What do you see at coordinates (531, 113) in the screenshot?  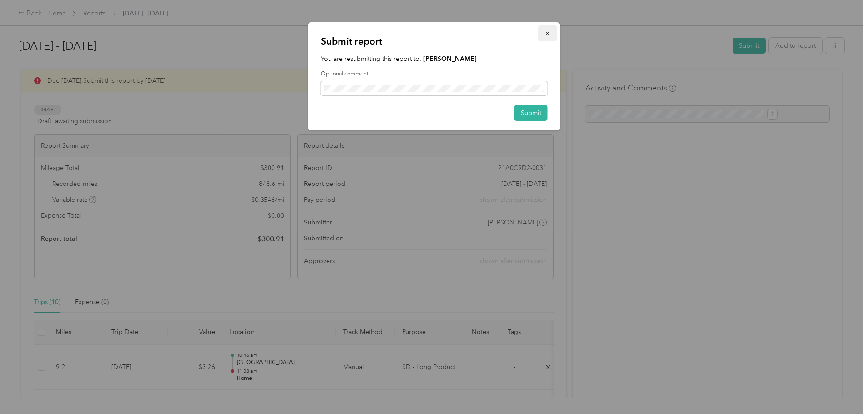 I see `button: Submit` at bounding box center [531, 113].